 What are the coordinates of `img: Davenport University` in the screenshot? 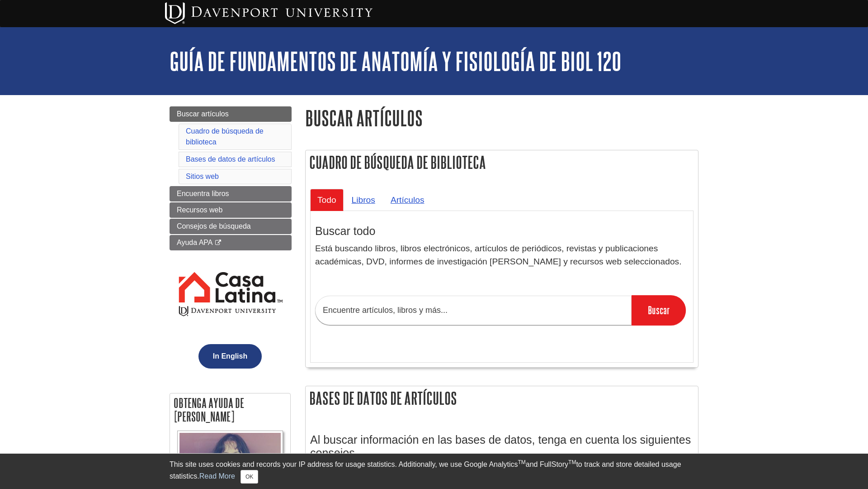 It's located at (269, 13).